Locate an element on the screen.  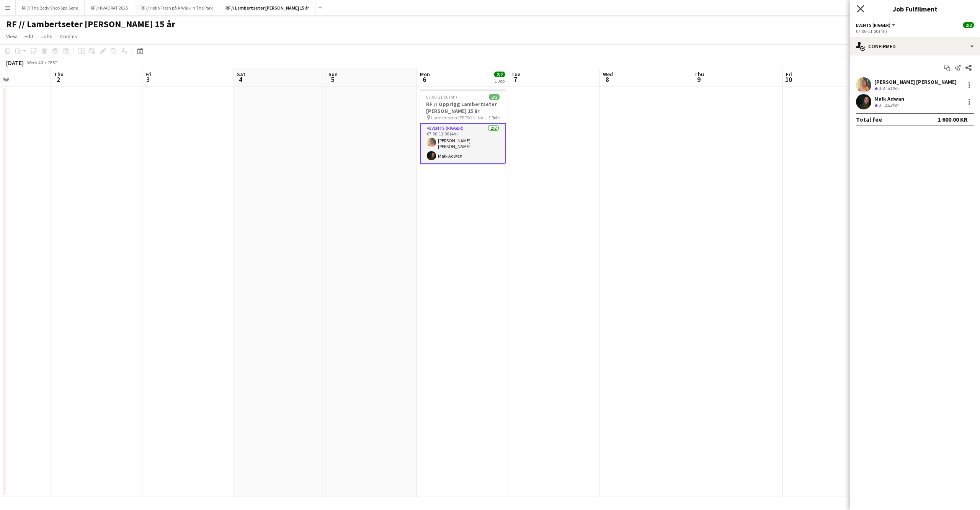
span: 1 Role is located at coordinates (494, 118).